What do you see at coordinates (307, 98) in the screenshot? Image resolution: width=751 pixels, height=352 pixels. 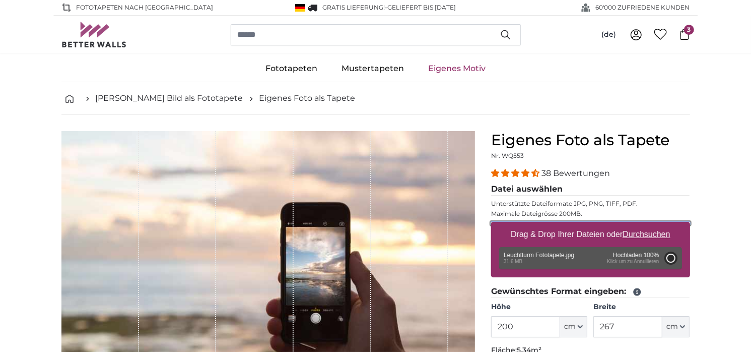 I see `a: Eigenes Foto als Tapete` at bounding box center [307, 98].